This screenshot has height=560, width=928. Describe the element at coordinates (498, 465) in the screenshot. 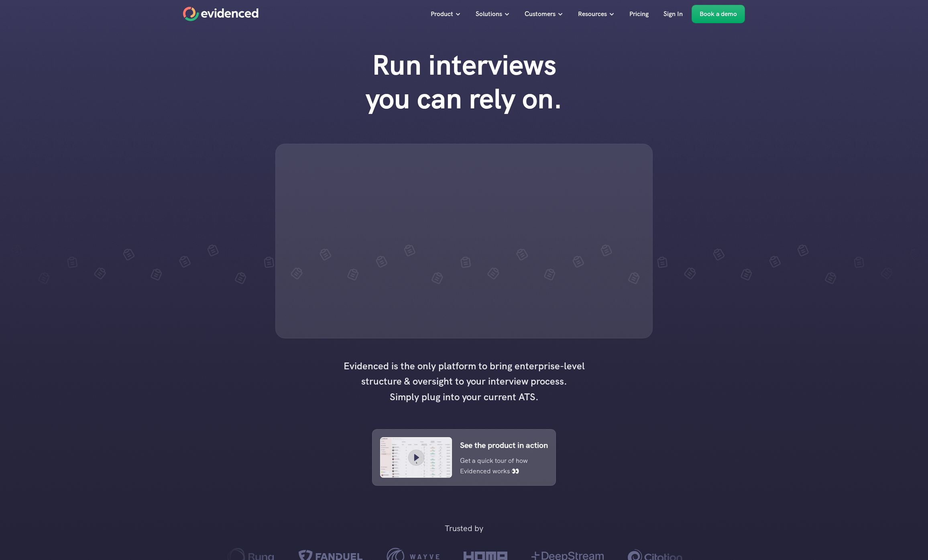

I see `p: Get a quick tour of how Evidenced works 👀` at that location.